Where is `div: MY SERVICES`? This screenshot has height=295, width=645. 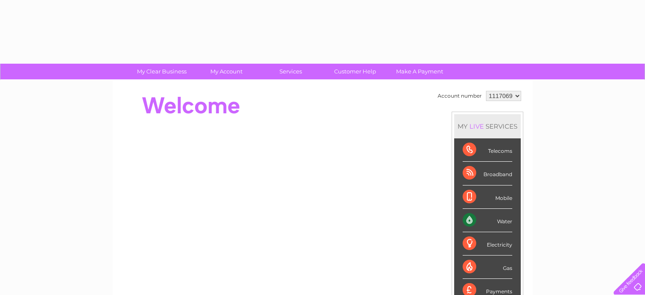 div: MY SERVICES is located at coordinates (488, 126).